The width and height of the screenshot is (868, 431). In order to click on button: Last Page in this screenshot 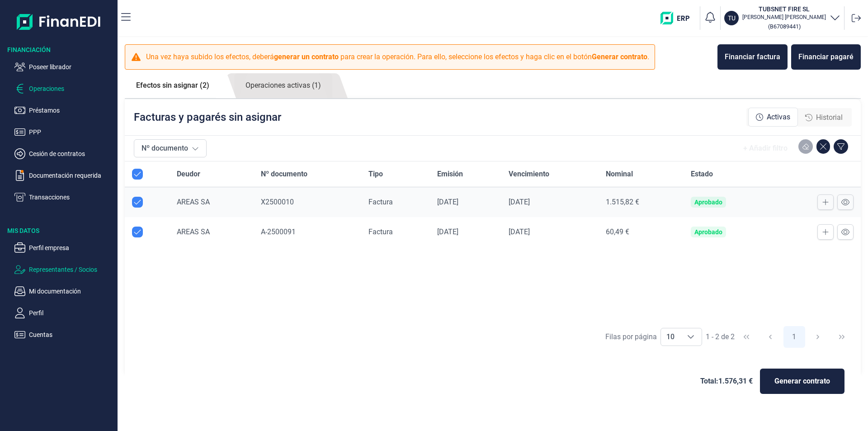, I will do `click(842, 338)`.